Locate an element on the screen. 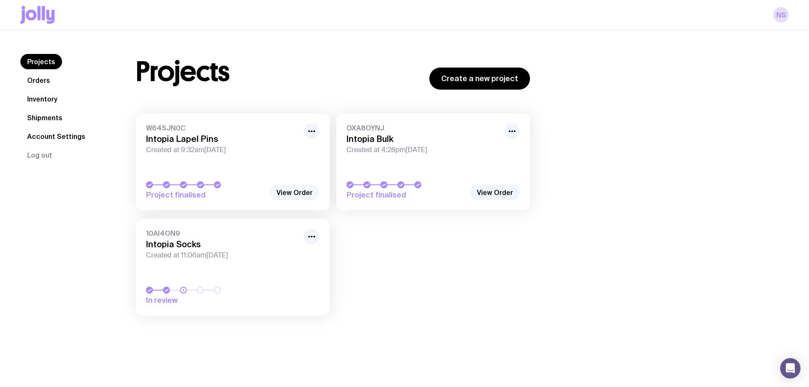 The width and height of the screenshot is (809, 387). a: NS is located at coordinates (781, 15).